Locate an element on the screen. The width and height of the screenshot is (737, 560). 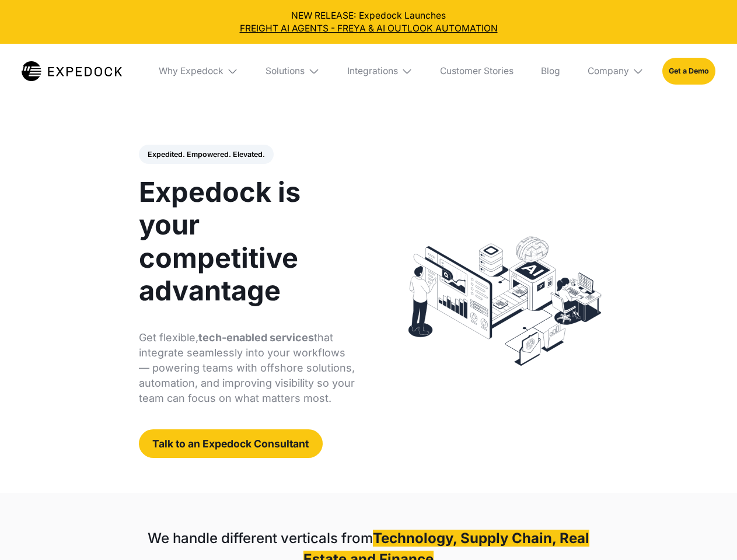
a: FREIGHT AI AGENTS - FREYA & AI OUTLOOK AUTOMATION is located at coordinates (369, 29).